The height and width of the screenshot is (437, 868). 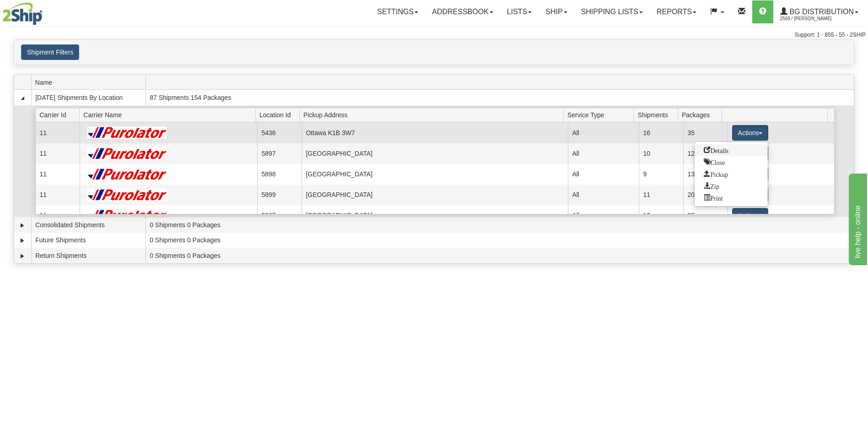 I want to click on td: 13, so click(x=705, y=174).